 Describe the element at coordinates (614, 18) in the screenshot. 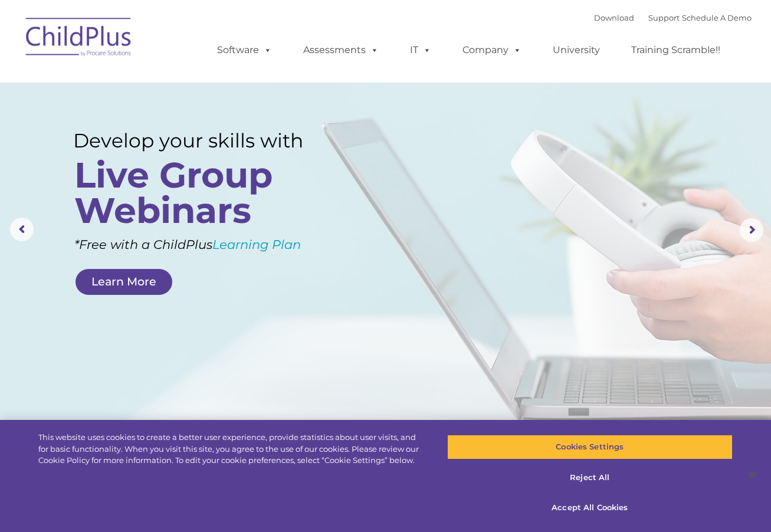

I see `a: Download` at that location.